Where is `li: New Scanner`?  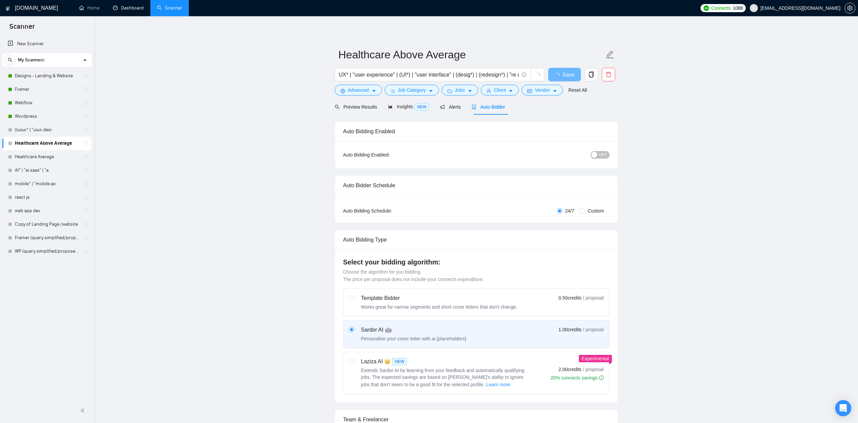
li: New Scanner is located at coordinates (47, 44).